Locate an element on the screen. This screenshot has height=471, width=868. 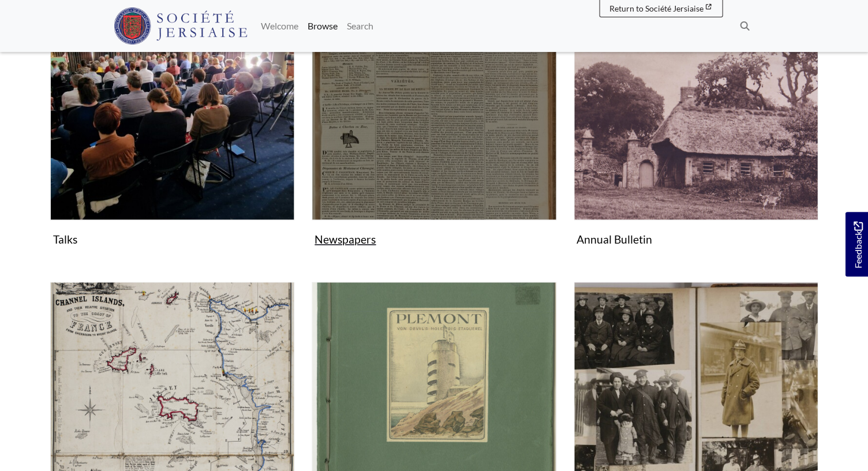
a: Would you like to provide feedback? is located at coordinates (857, 244).